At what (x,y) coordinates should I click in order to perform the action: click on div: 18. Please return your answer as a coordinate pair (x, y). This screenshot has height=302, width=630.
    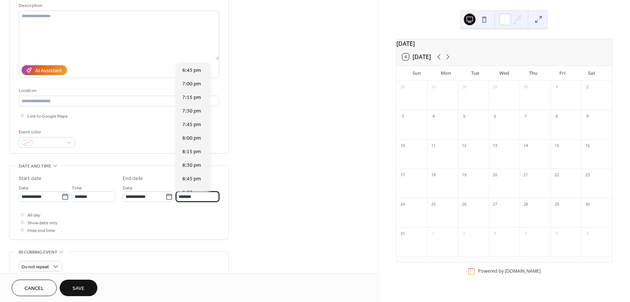
    Looking at the image, I should click on (433, 175).